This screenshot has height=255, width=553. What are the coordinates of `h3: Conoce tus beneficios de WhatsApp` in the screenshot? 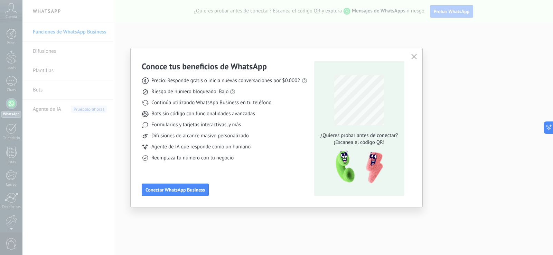 It's located at (204, 66).